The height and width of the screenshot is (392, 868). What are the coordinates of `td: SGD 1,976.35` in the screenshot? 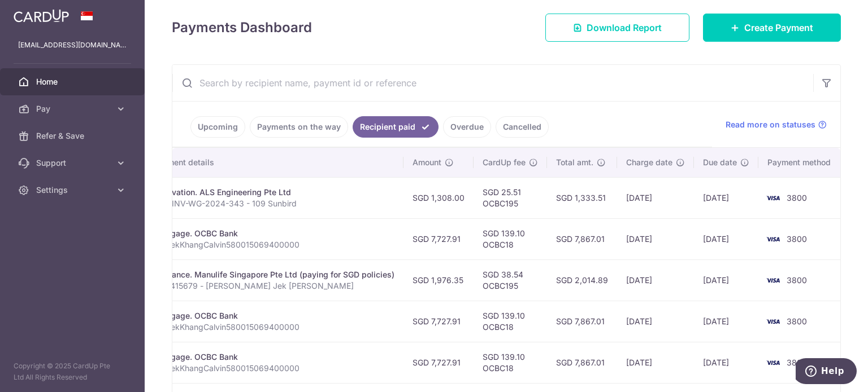 It's located at (438, 280).